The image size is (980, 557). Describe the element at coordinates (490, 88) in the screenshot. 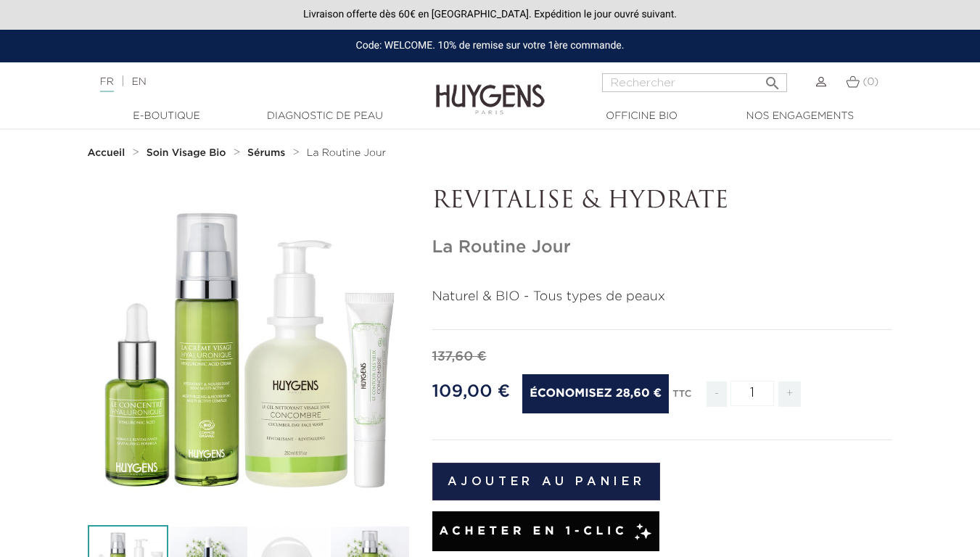

I see `img: Huygens` at that location.